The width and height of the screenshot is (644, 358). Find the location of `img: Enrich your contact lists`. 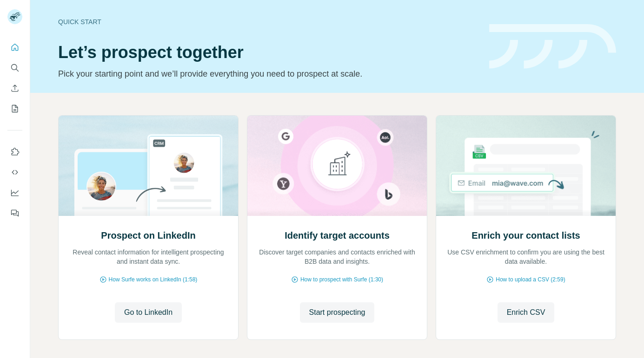

img: Enrich your contact lists is located at coordinates (526, 166).